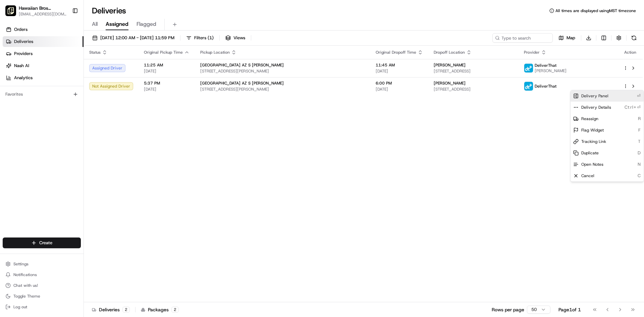 The image size is (644, 317). What do you see at coordinates (64, 47) in the screenshot?
I see `input: Clear` at bounding box center [64, 47].